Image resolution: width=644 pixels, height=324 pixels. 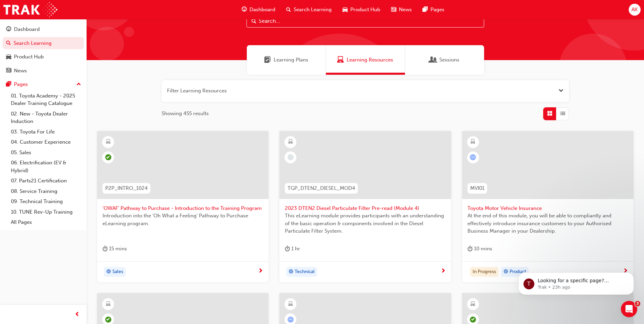 What do you see at coordinates (30, 10) in the screenshot?
I see `img: Trak` at bounding box center [30, 10].